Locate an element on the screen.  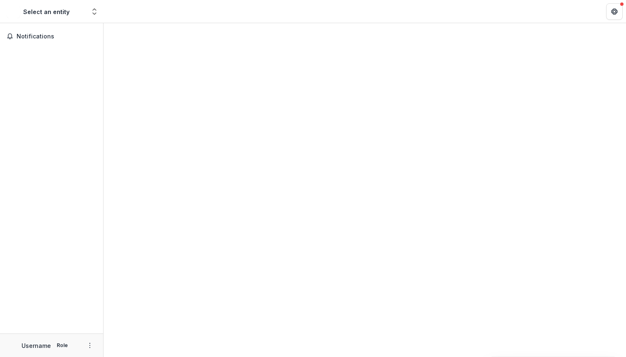
p: Role is located at coordinates (62, 346).